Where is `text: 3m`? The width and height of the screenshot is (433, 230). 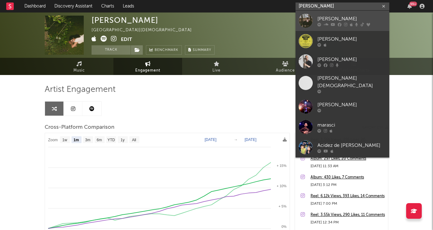 text: 3m is located at coordinates (88, 140).